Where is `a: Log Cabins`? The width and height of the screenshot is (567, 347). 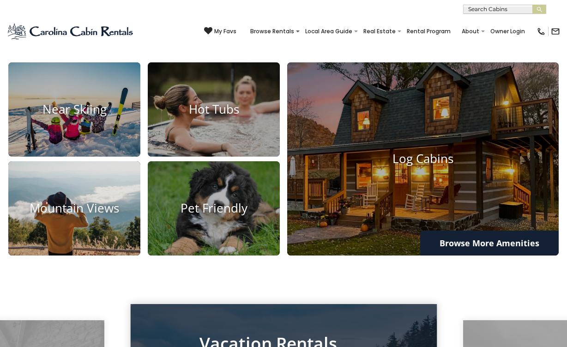 a: Log Cabins is located at coordinates (423, 159).